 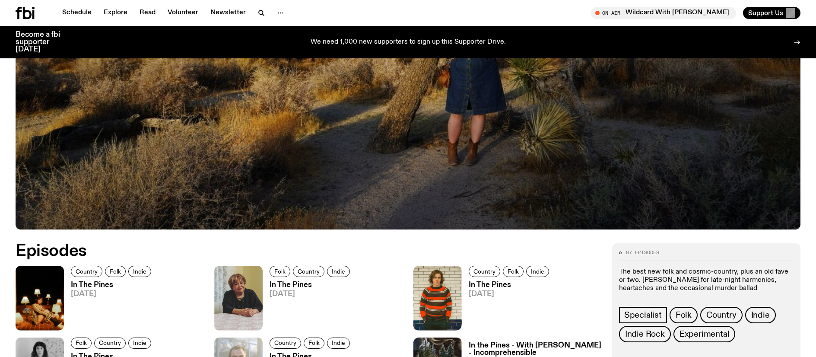 I want to click on p: We need 1,000 new supporters to sign up this Supporter Drive., so click(x=408, y=42).